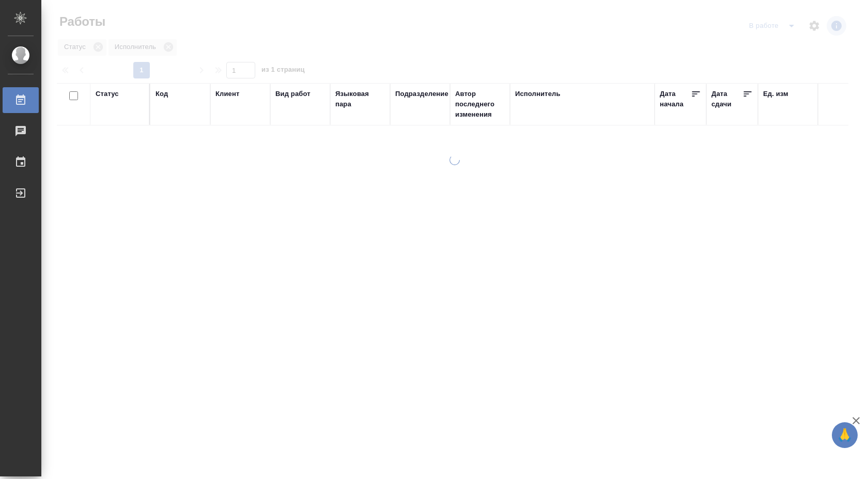 The height and width of the screenshot is (479, 868). What do you see at coordinates (227, 94) in the screenshot?
I see `div: Клиент` at bounding box center [227, 94].